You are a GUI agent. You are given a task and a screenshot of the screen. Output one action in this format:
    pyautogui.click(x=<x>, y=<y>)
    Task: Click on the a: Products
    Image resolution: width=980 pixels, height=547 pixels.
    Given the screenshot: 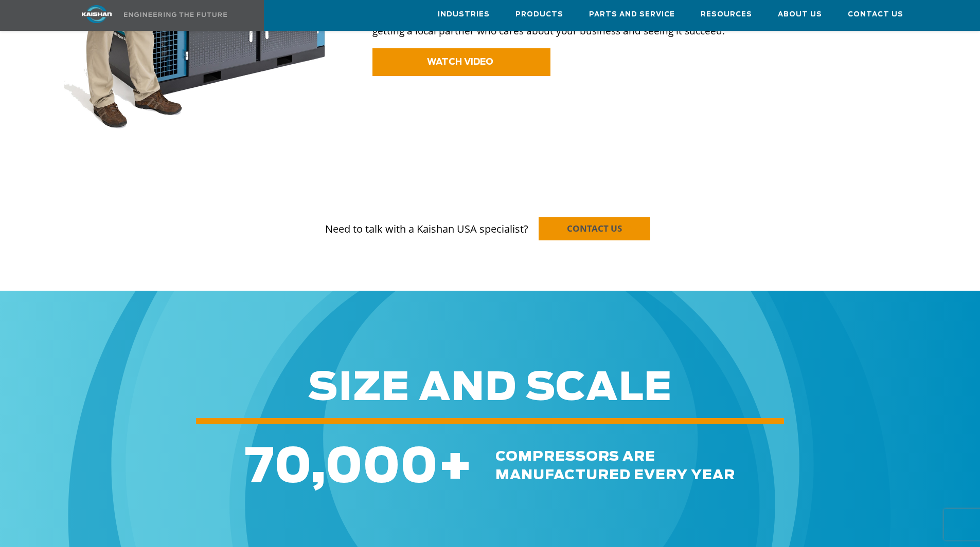 What is the action you would take?
    pyautogui.click(x=539, y=15)
    